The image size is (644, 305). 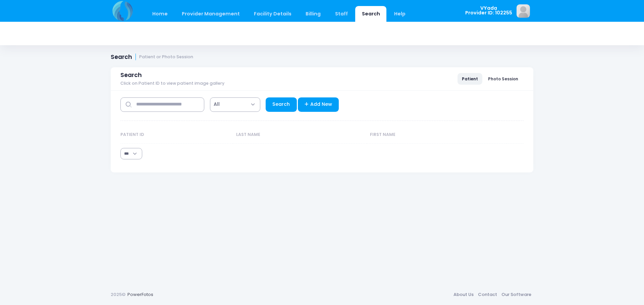 I want to click on span: 2025©, so click(x=118, y=294).